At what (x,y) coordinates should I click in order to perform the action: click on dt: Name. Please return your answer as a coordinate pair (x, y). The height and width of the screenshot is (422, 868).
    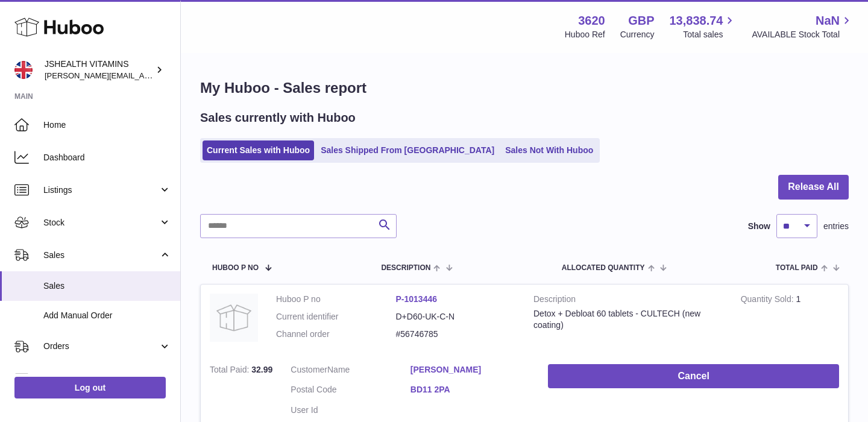
    Looking at the image, I should click on (350, 371).